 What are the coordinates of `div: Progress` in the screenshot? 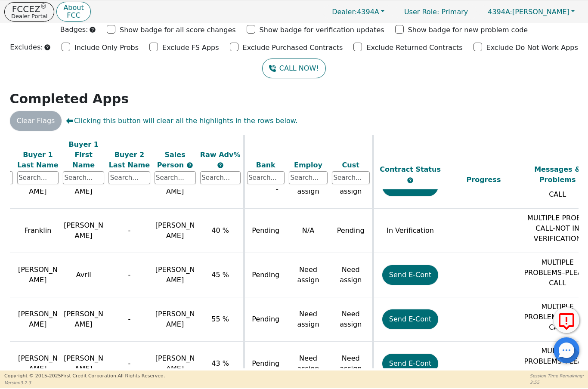 It's located at (484, 180).